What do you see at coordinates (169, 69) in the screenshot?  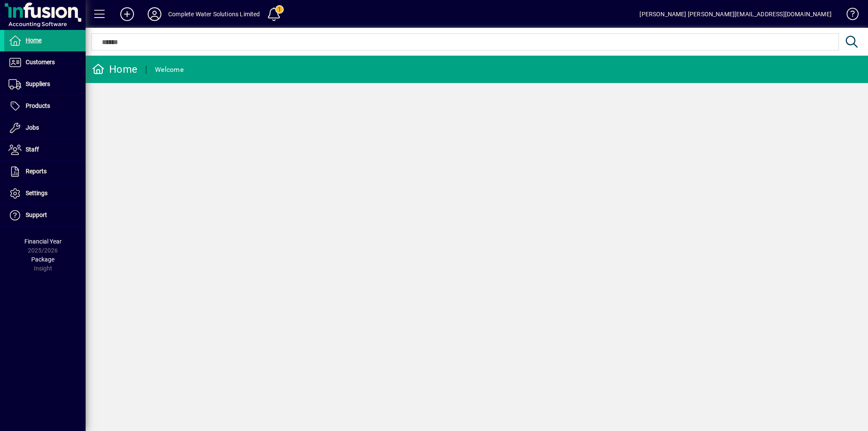 I see `div: Welcome` at bounding box center [169, 69].